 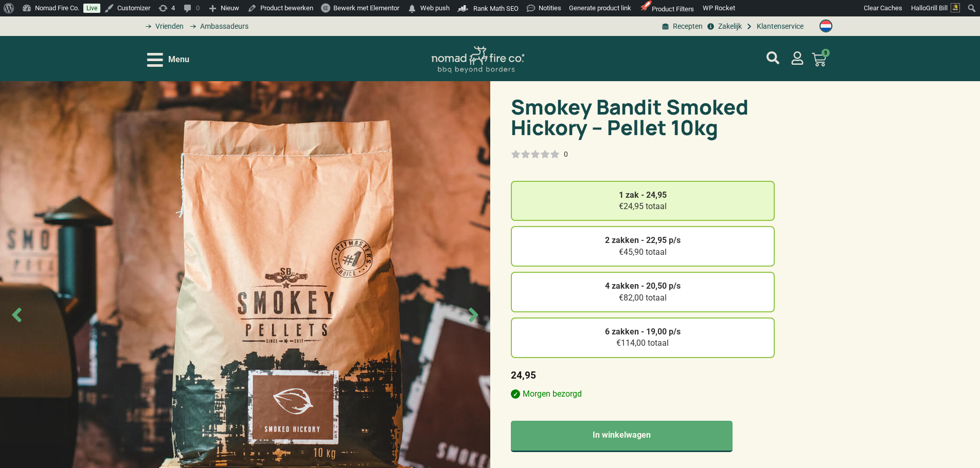 I want to click on a: grill bill zakeljk, so click(x=724, y=26).